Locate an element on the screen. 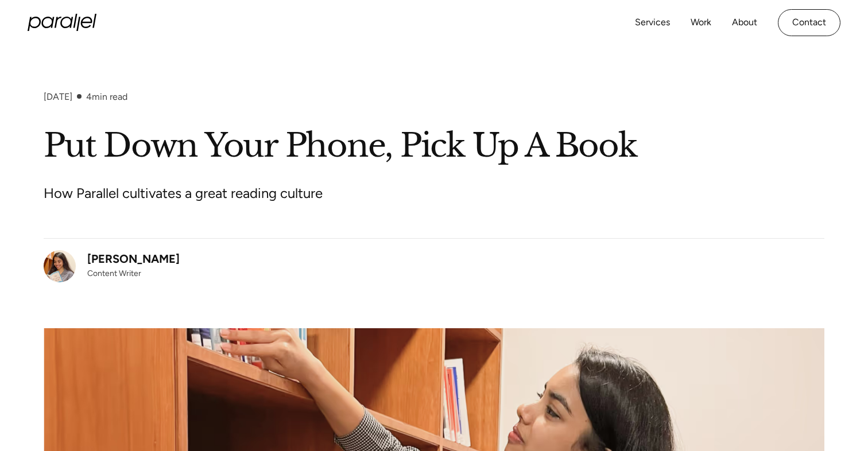 The width and height of the screenshot is (868, 451). a: Work is located at coordinates (701, 23).